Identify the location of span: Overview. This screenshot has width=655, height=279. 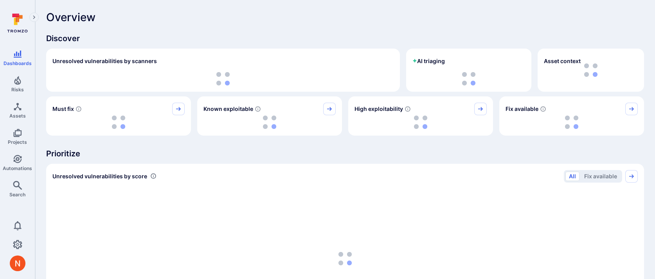
(71, 17).